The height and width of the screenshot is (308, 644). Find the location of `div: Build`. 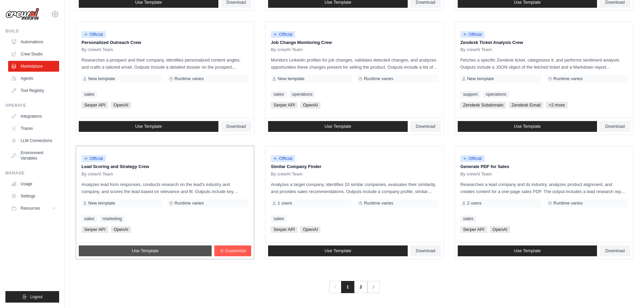

div: Build is located at coordinates (32, 31).